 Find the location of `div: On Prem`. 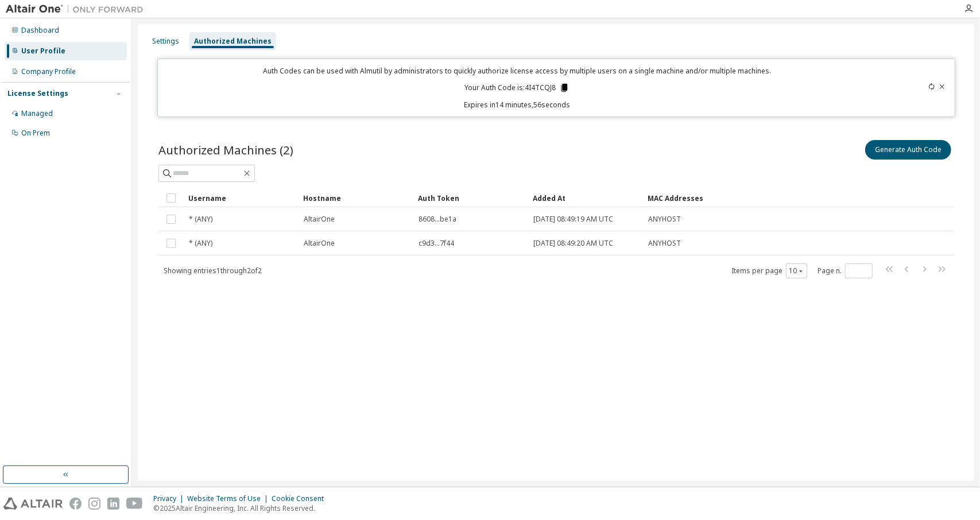

div: On Prem is located at coordinates (35, 133).